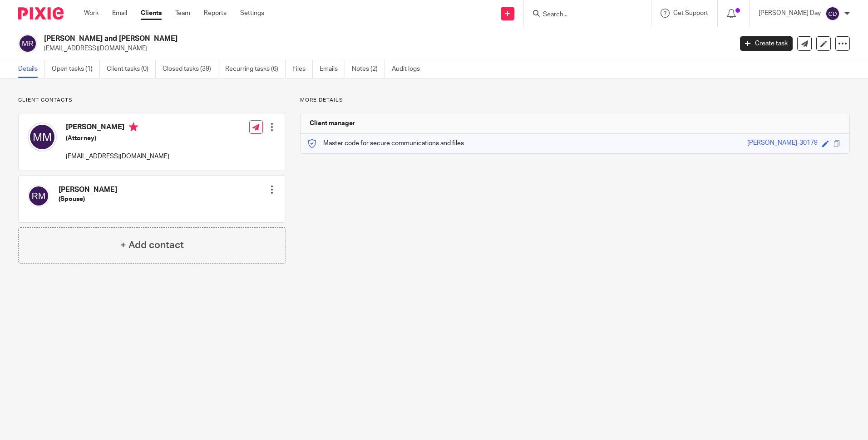  I want to click on a: Create task, so click(766, 44).